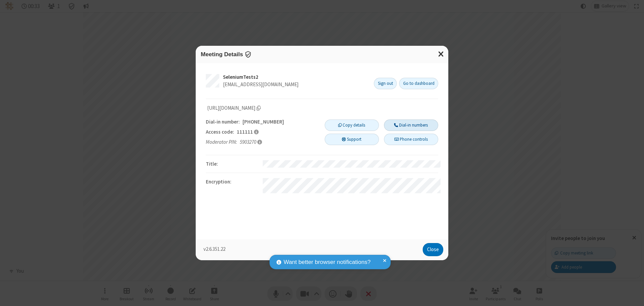  I want to click on span: Dial-in number:, so click(223, 122).